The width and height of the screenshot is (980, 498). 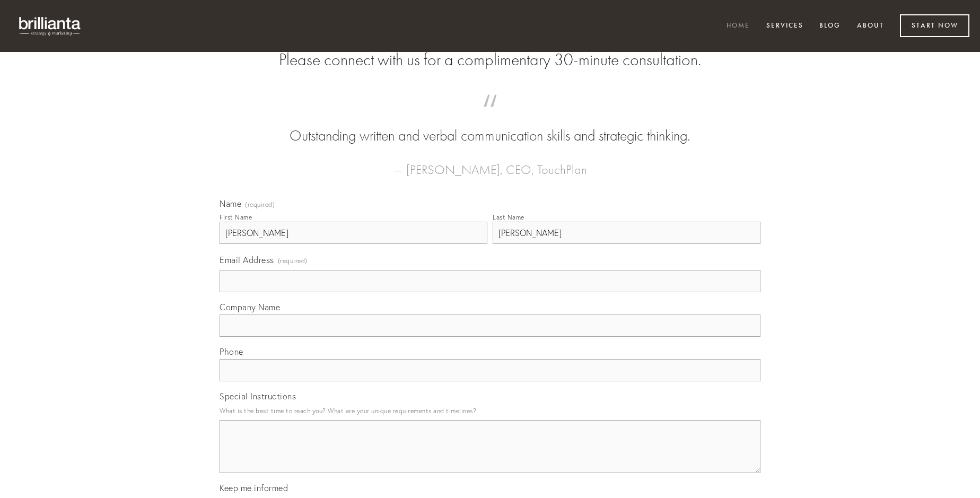 I want to click on span: Special Instructions, so click(x=257, y=396).